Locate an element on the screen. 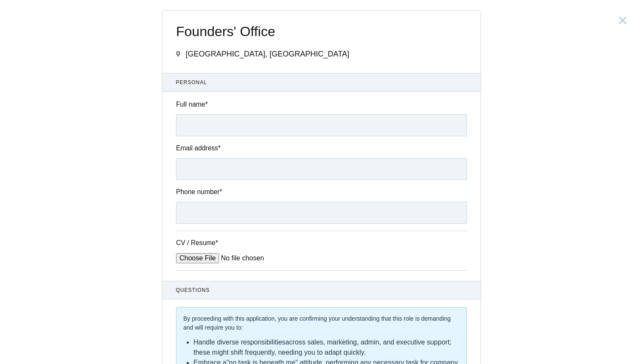 Image resolution: width=643 pixels, height=364 pixels. label: Phone number is located at coordinates (322, 192).